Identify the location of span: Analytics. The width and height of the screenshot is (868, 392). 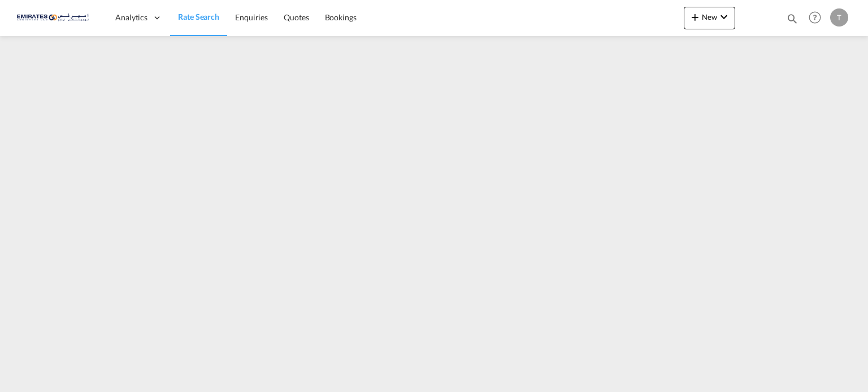
(131, 18).